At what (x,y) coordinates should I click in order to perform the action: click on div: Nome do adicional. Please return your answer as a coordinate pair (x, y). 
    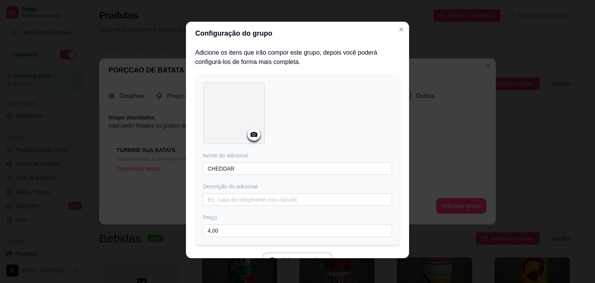
    Looking at the image, I should click on (298, 155).